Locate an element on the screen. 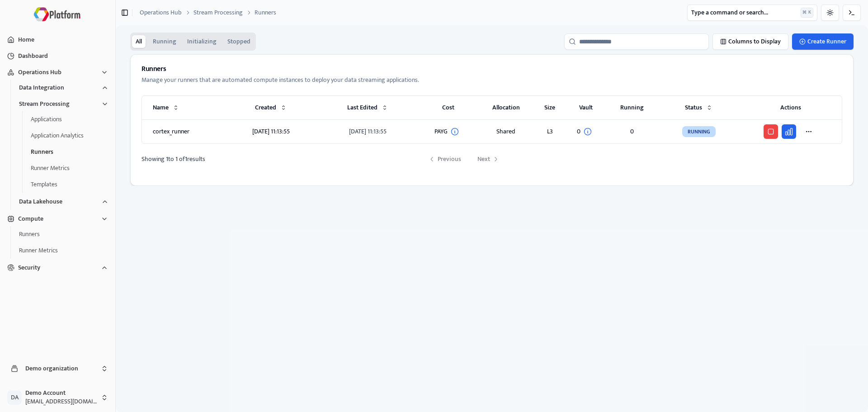 The image size is (868, 412). button: Application Analytics is located at coordinates (69, 136).